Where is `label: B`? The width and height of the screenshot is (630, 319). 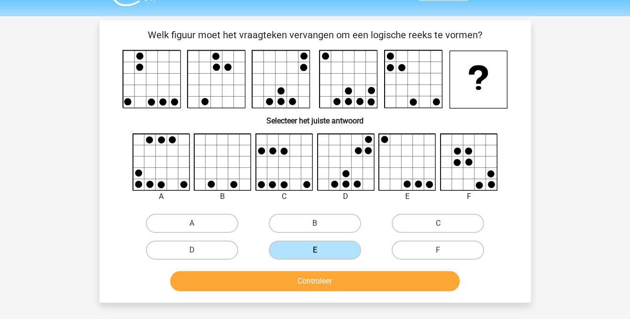 label: B is located at coordinates (315, 223).